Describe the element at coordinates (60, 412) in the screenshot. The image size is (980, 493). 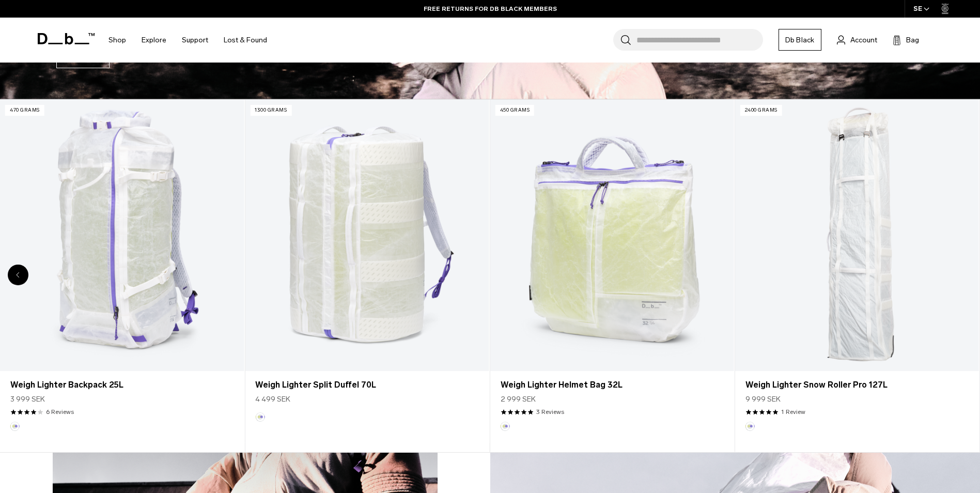
I see `a: 6 reviews` at that location.